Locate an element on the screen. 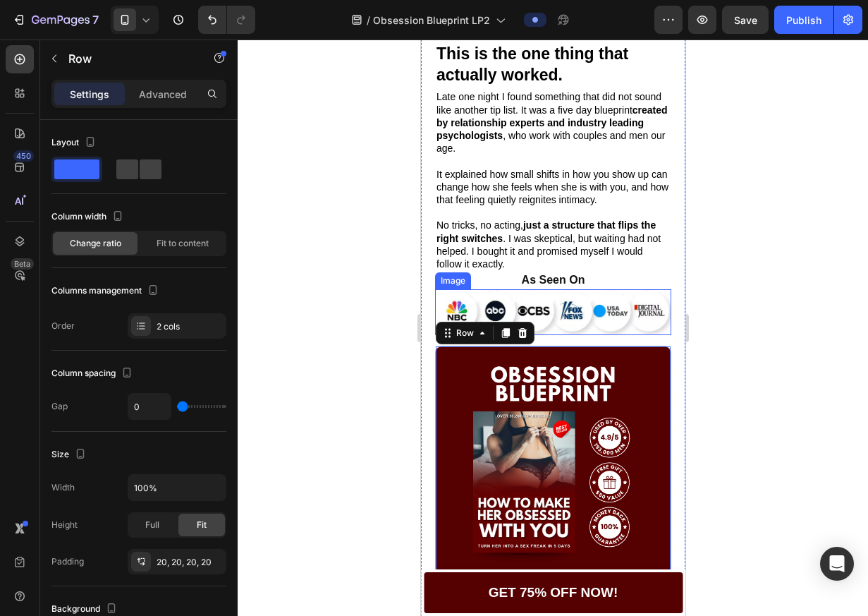  div: Open Intercom Messenger is located at coordinates (837, 563).